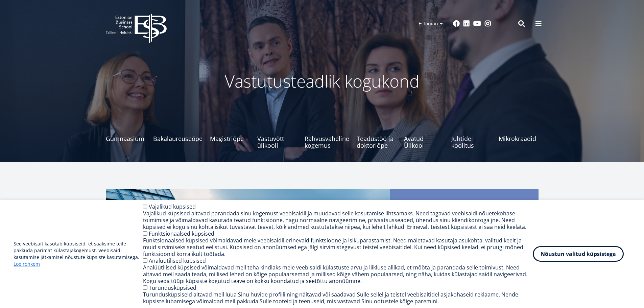  I want to click on span: Teadustöö ja doktoriõpe, so click(377, 142).